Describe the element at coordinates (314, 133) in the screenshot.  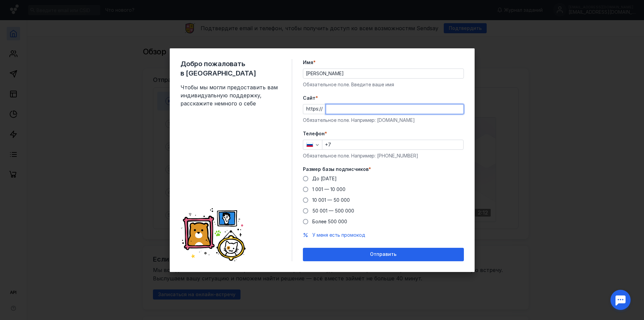
I see `span: Телефон` at that location.